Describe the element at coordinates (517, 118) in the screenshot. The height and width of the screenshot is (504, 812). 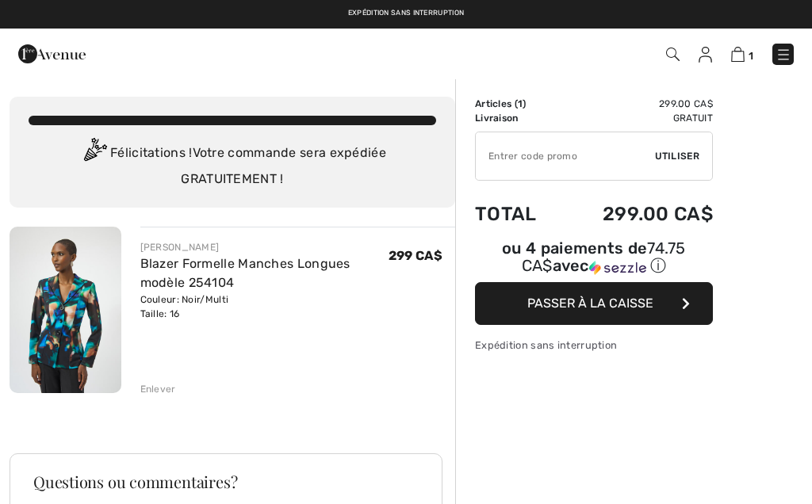
I see `td: Livraison` at that location.